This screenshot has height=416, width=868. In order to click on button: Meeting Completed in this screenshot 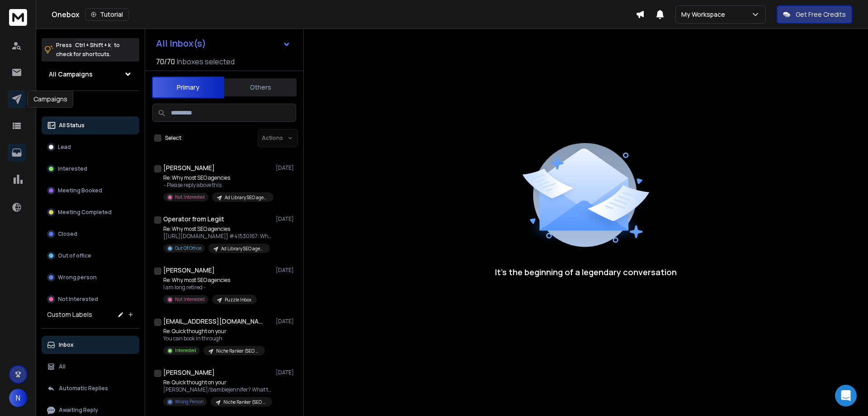, I will do `click(90, 212)`.